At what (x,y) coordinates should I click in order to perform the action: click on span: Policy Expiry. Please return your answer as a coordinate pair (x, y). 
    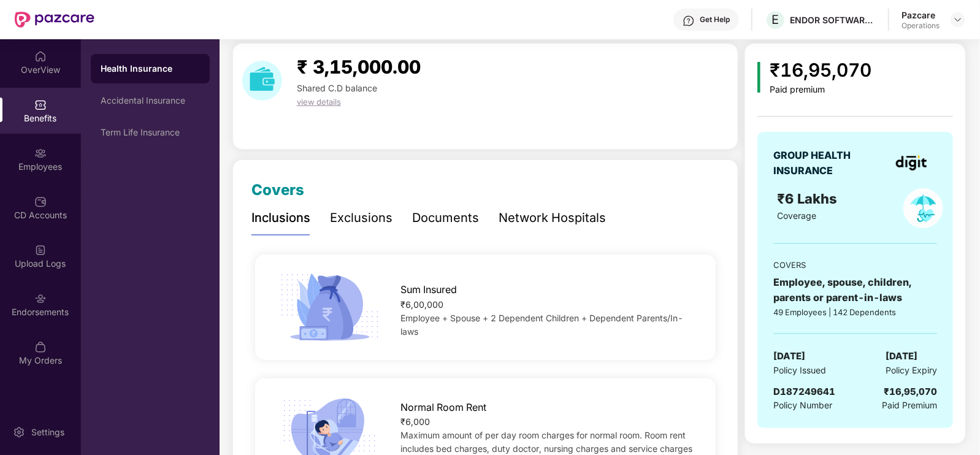
    Looking at the image, I should click on (911, 370).